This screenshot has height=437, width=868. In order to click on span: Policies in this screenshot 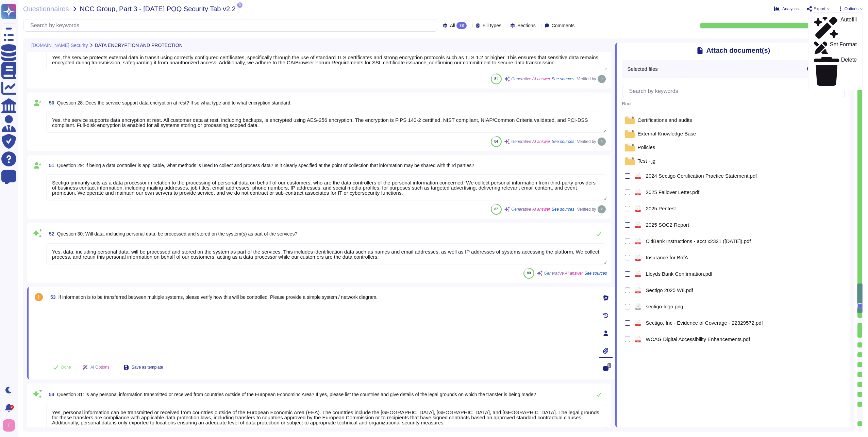, I will do `click(646, 147)`.